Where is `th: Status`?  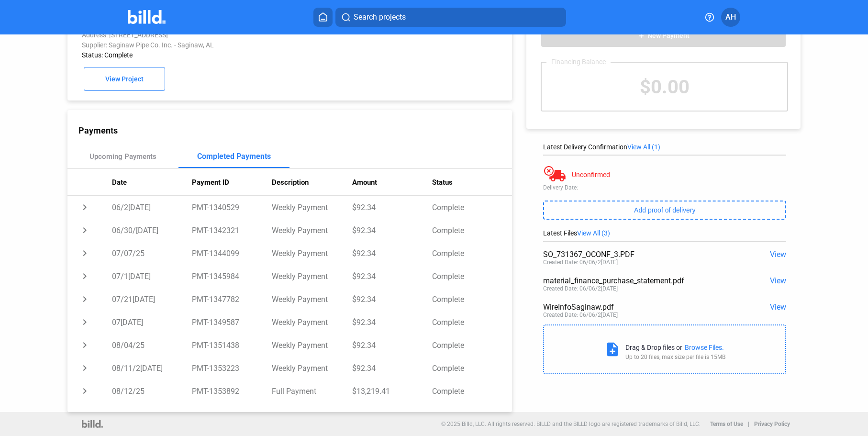 th: Status is located at coordinates (472, 183).